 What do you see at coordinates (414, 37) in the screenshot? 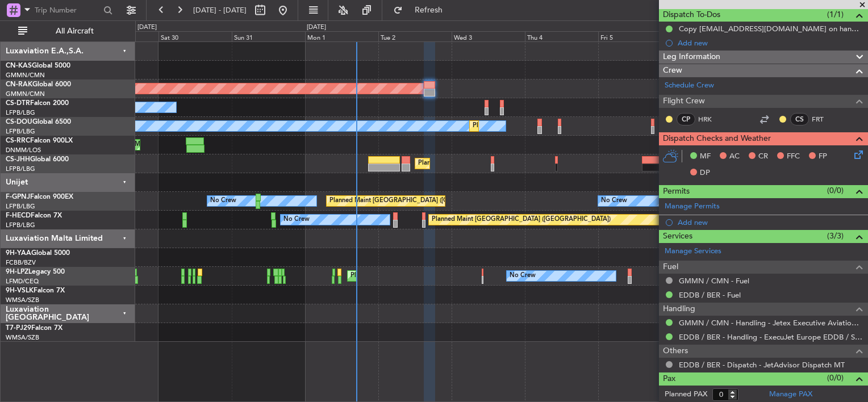
I see `div: Tue 2` at bounding box center [414, 37].